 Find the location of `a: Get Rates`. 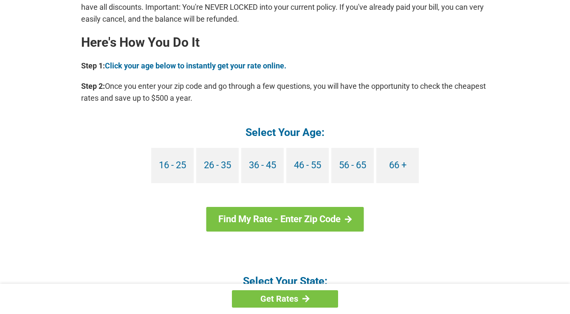

a: Get Rates is located at coordinates (285, 298).